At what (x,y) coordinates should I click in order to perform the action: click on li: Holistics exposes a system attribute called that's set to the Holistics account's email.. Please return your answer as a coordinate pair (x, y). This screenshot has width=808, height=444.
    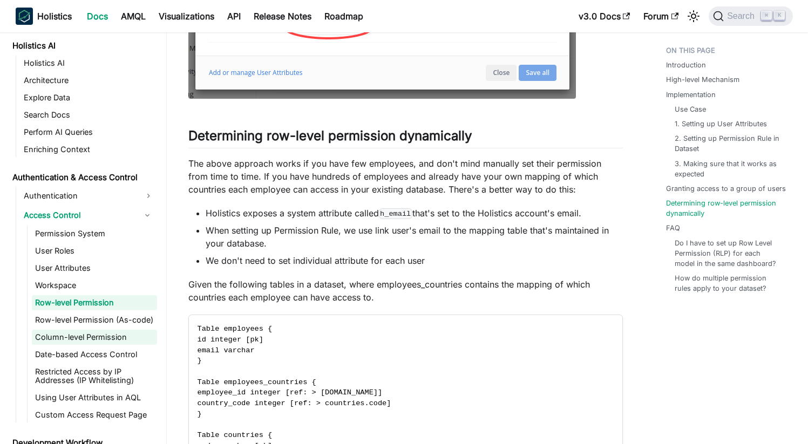
    Looking at the image, I should click on (414, 213).